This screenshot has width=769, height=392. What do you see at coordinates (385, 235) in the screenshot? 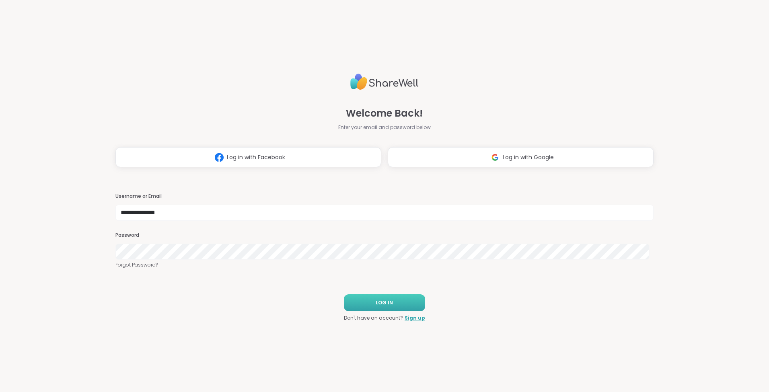
I see `h3: Password` at bounding box center [385, 235].